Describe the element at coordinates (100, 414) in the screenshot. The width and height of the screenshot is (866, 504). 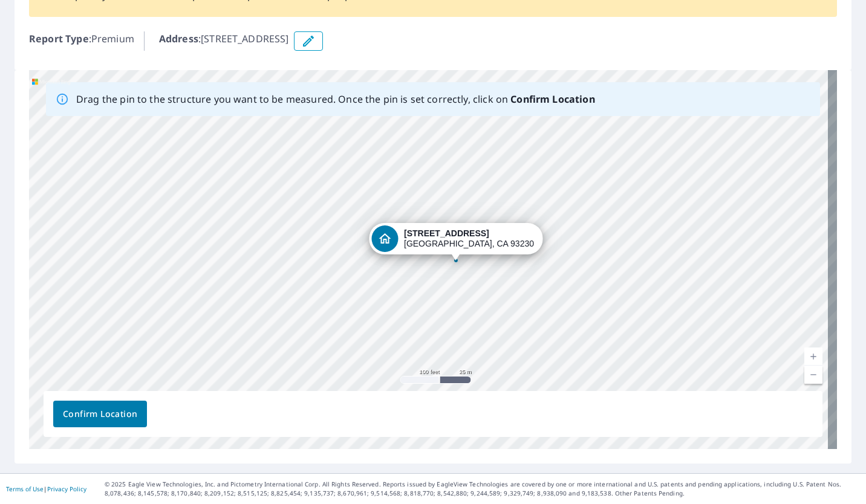
I see `span: Confirm Location` at that location.